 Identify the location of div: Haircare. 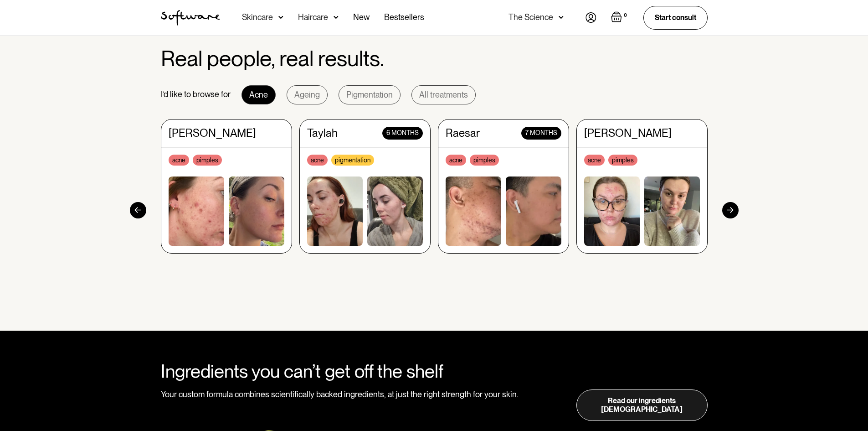
(313, 17).